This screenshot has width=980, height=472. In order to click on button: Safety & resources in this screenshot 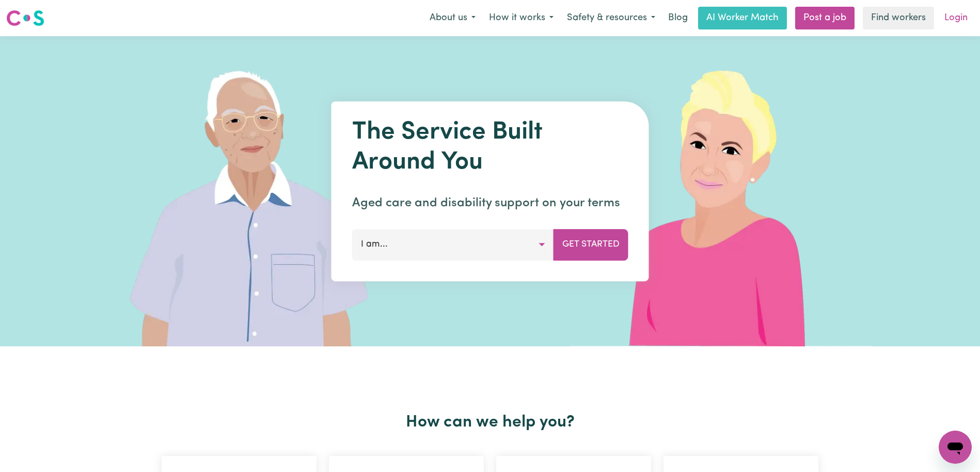, I will do `click(611, 18)`.